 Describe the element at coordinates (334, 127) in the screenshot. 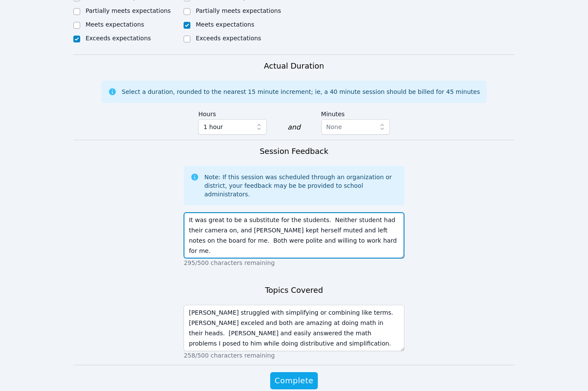

I see `span: None` at that location.